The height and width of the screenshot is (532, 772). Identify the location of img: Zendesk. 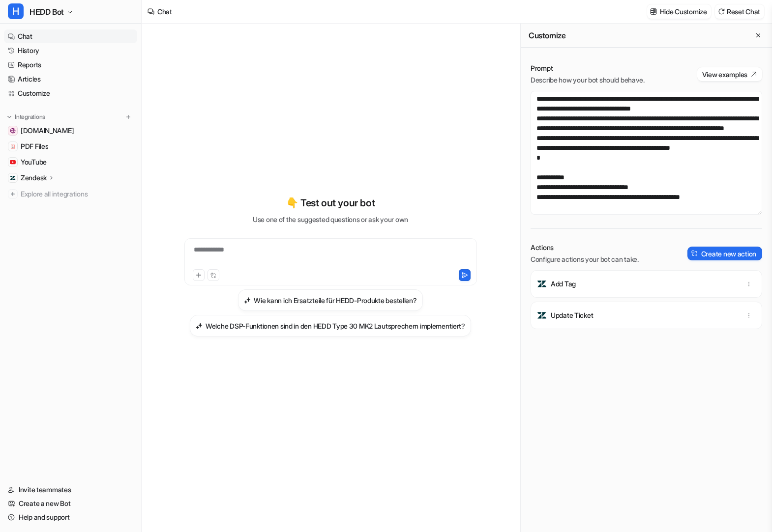
(13, 178).